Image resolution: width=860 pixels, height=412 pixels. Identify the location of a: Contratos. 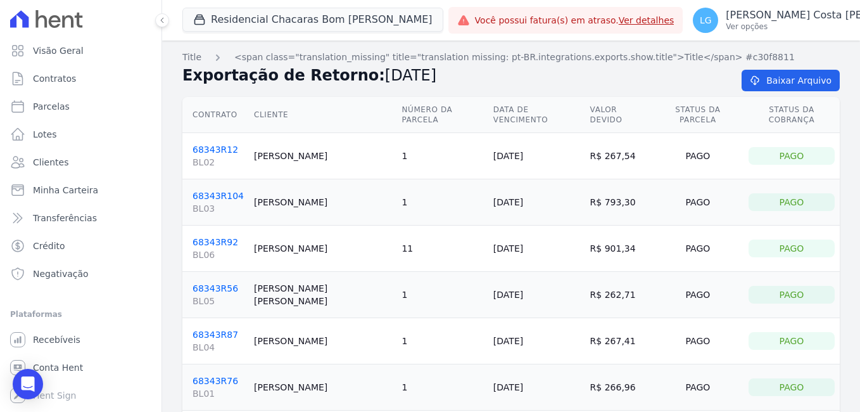
(80, 79).